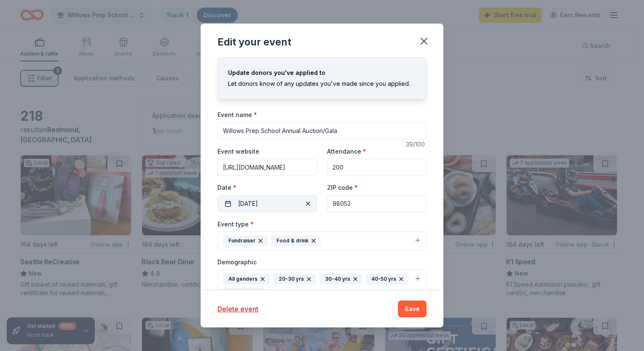  Describe the element at coordinates (295, 280) in the screenshot. I see `div: 20-30 yrs` at that location.